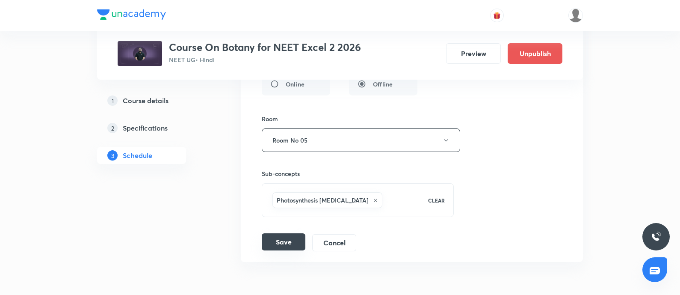  What do you see at coordinates (656, 236) in the screenshot?
I see `img: ttu` at bounding box center [656, 236].